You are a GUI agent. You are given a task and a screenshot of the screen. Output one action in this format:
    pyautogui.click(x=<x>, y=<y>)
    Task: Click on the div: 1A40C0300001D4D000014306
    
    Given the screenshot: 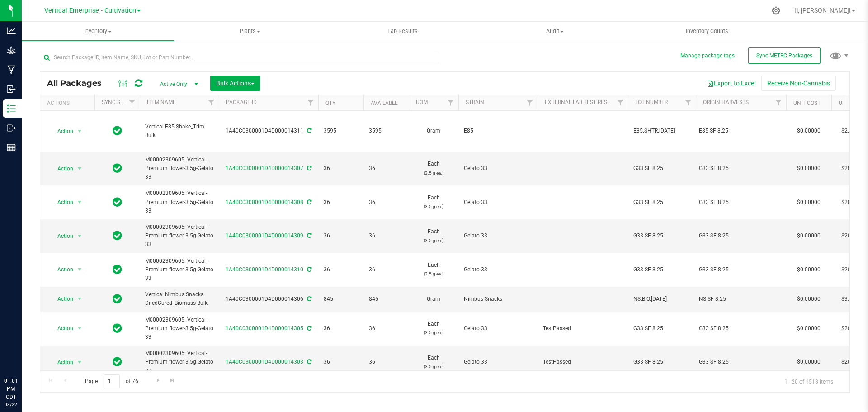 What is the action you would take?
    pyautogui.click(x=268, y=299)
    